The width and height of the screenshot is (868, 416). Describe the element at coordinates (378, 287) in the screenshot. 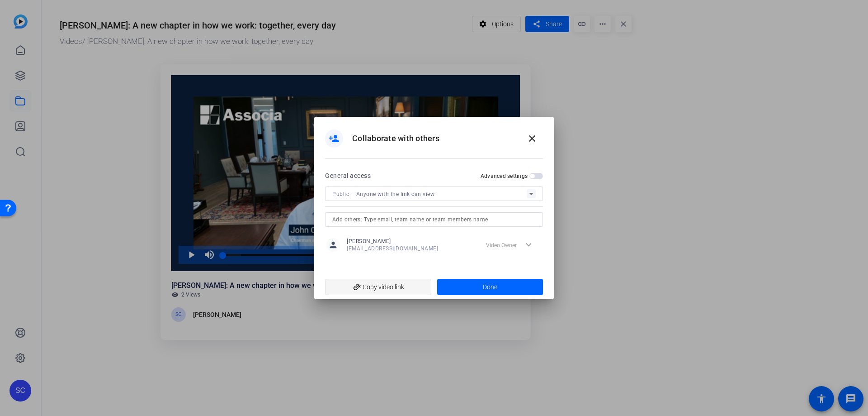

I see `span: Copy video link` at that location.